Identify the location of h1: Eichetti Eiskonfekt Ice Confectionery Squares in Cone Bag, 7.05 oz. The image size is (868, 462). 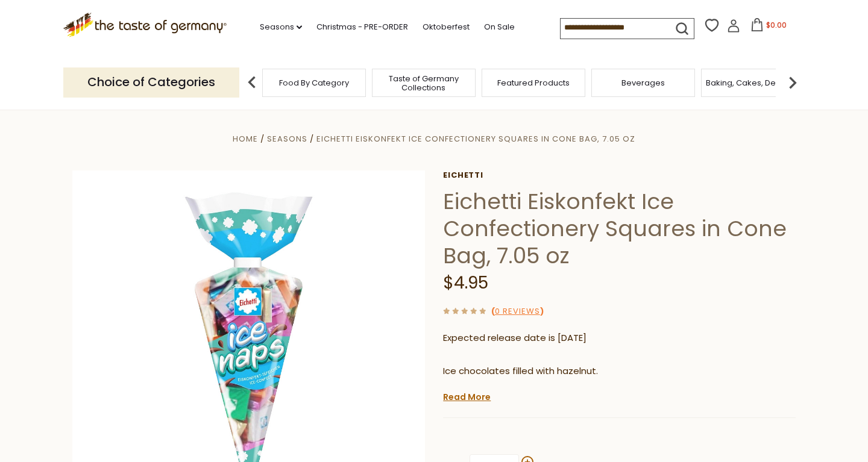
(619, 228).